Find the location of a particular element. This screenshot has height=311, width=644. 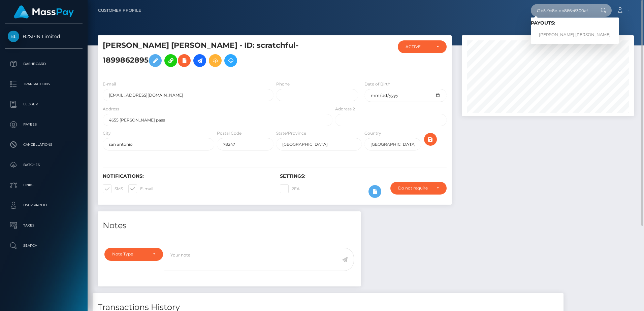

button: ACTIVE is located at coordinates (422, 47).